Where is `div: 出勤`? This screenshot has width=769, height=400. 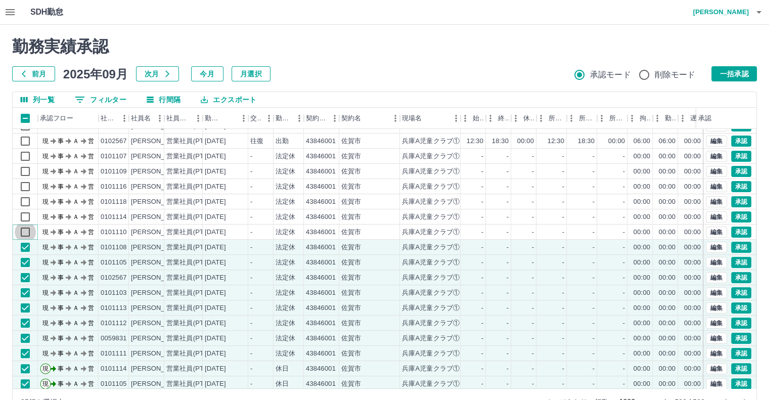 div: 出勤 is located at coordinates (282, 141).